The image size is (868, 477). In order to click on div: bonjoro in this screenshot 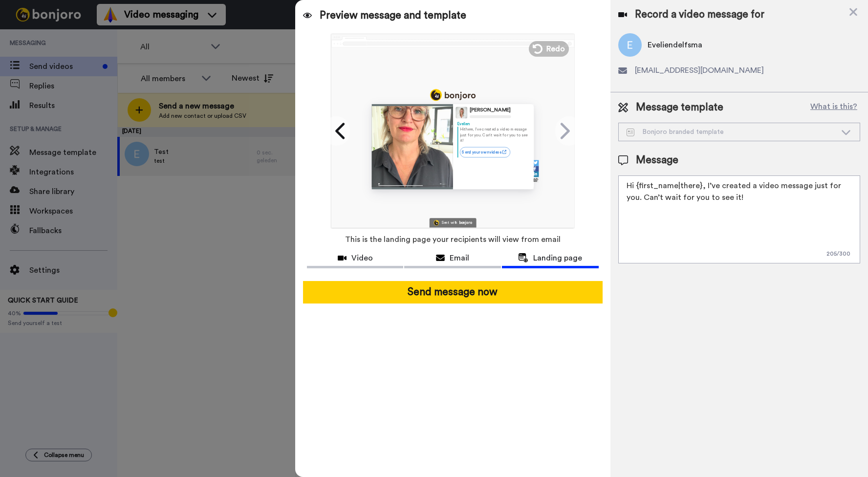, I will do `click(465, 223)`.